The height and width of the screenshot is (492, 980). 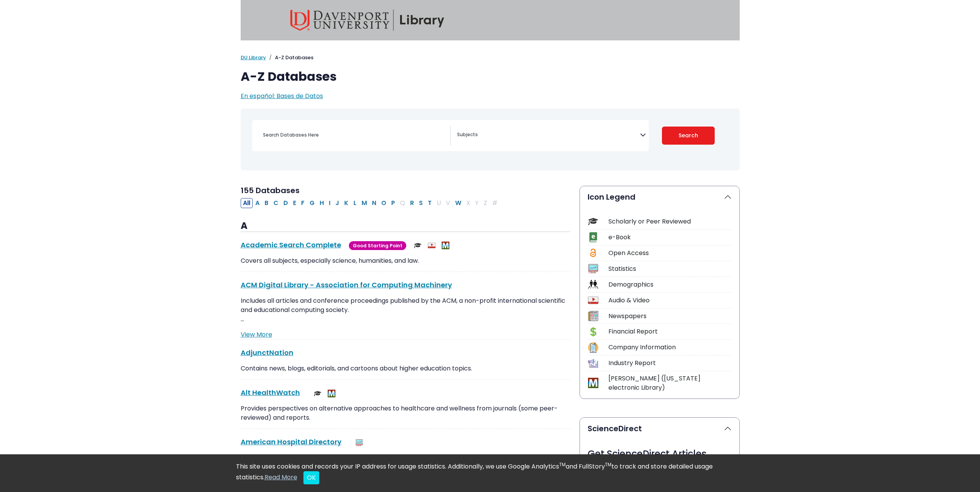 I want to click on div: e-Book, so click(x=670, y=238).